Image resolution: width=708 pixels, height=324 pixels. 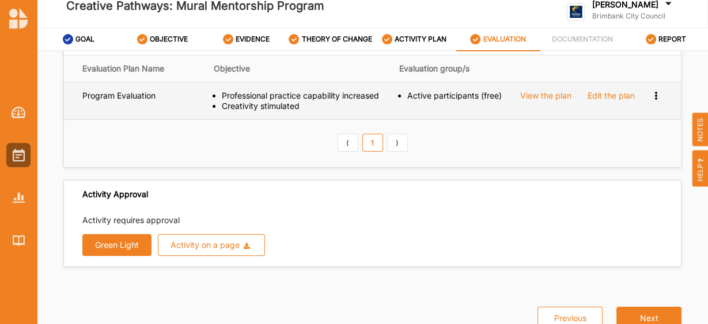 I want to click on a: Previous item, so click(x=348, y=143).